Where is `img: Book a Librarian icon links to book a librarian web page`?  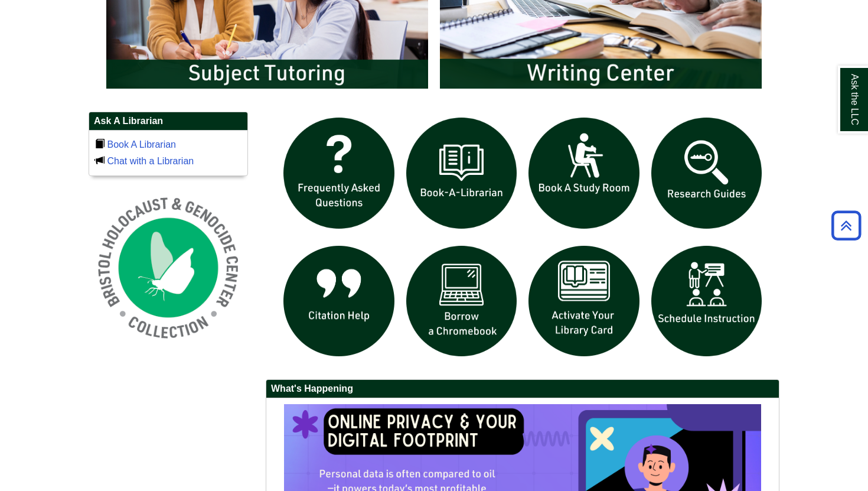
img: Book a Librarian icon links to book a librarian web page is located at coordinates (461, 173).